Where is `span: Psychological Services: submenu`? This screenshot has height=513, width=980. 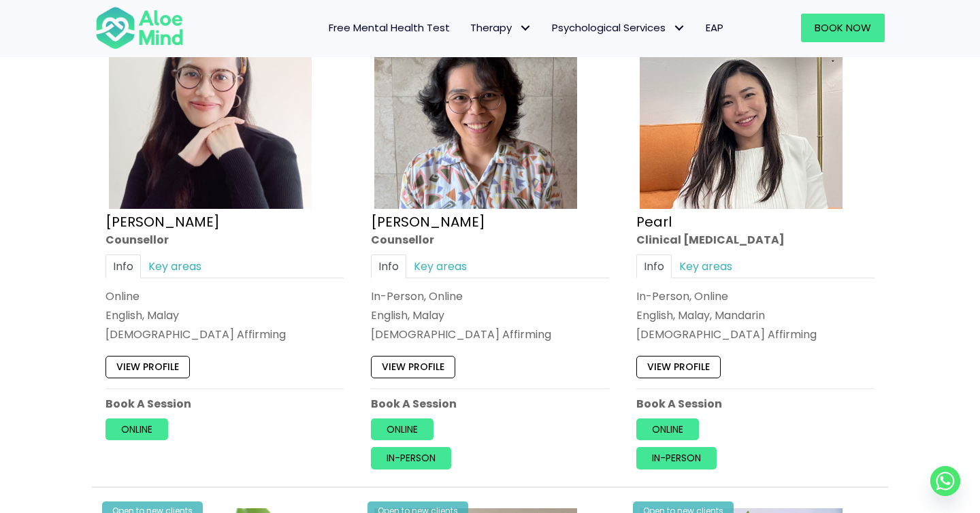 span: Psychological Services: submenu is located at coordinates (678, 28).